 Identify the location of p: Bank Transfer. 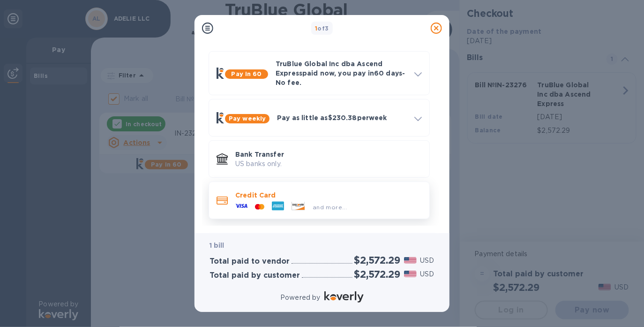
(329, 154).